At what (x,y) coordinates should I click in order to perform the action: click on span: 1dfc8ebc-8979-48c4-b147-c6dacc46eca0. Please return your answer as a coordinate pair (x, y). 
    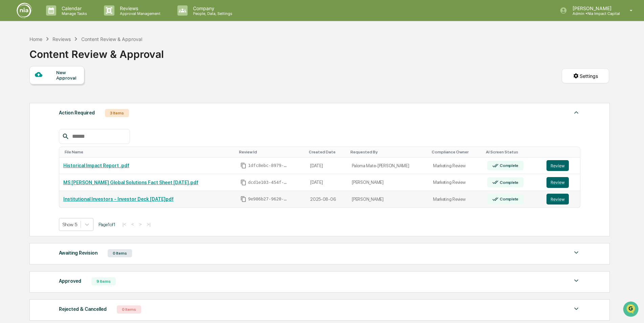
    Looking at the image, I should click on (268, 165).